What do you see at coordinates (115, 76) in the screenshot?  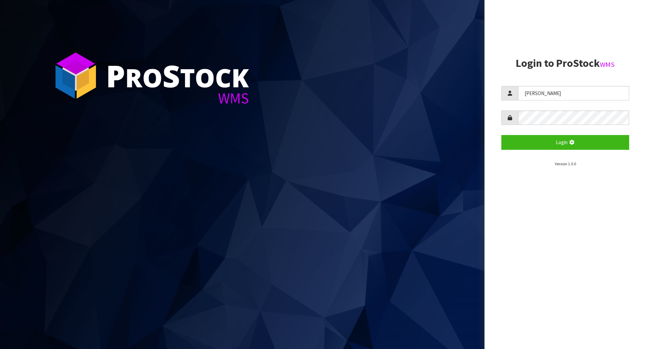 I see `span: P` at bounding box center [115, 76].